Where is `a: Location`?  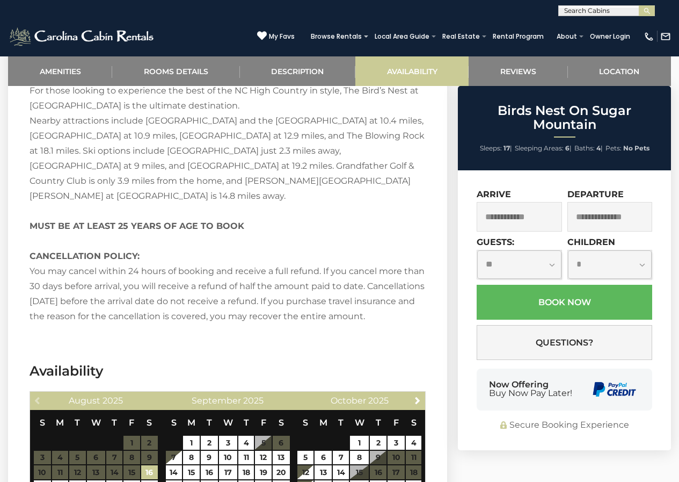 a: Location is located at coordinates (620, 71).